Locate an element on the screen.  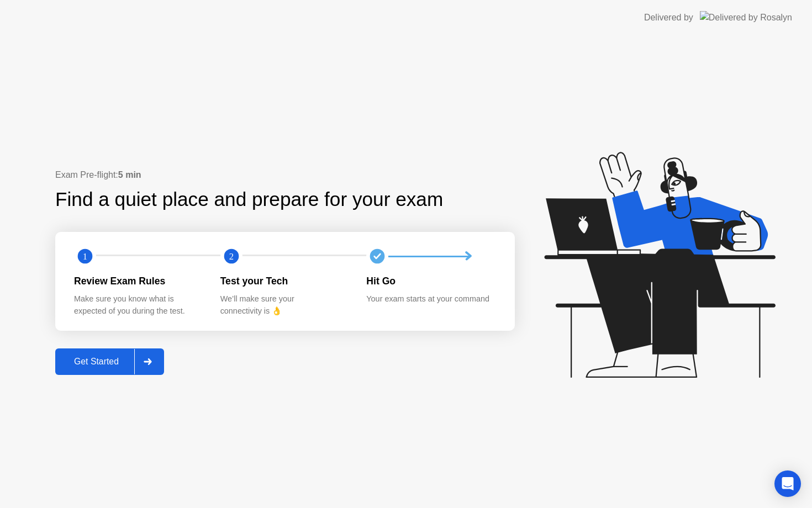
div: Get Started is located at coordinates (96, 362).